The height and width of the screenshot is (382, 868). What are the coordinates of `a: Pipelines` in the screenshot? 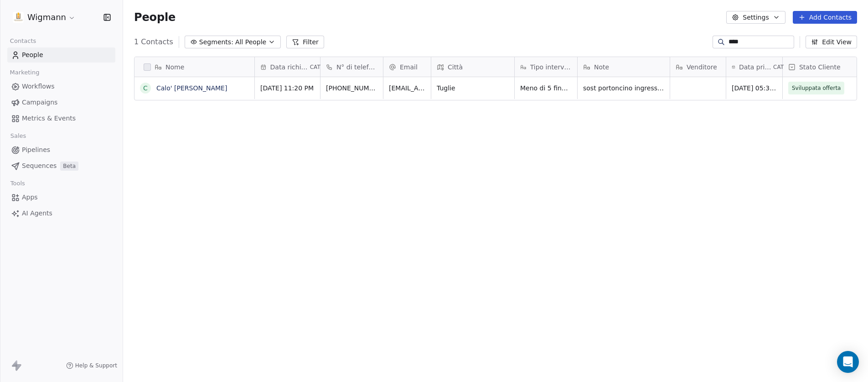 It's located at (61, 149).